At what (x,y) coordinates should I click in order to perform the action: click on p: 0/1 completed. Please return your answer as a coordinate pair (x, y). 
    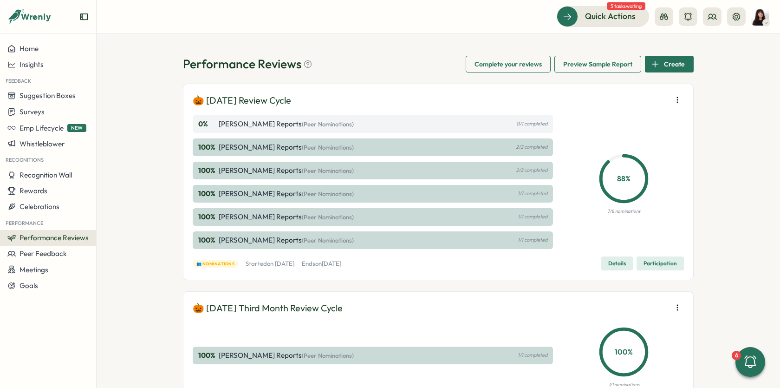
    Looking at the image, I should click on (532, 123).